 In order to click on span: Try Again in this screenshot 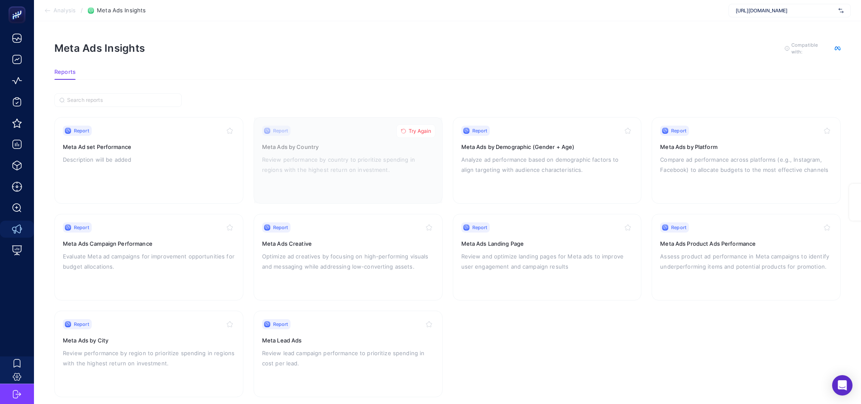, I will do `click(420, 131)`.